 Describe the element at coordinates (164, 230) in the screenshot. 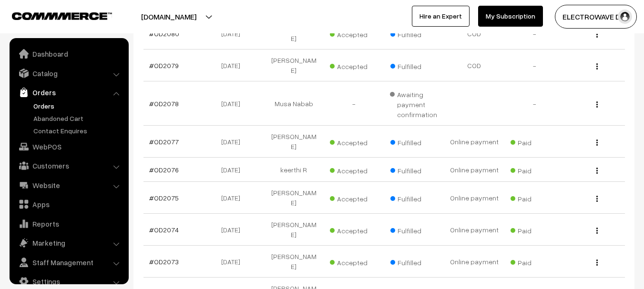

I see `a: #OD2074` at that location.